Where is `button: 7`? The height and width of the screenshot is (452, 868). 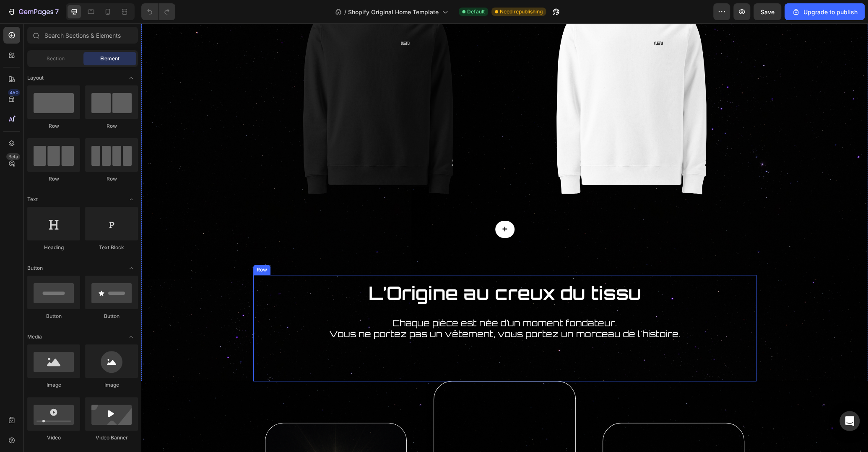 button: 7 is located at coordinates (33, 12).